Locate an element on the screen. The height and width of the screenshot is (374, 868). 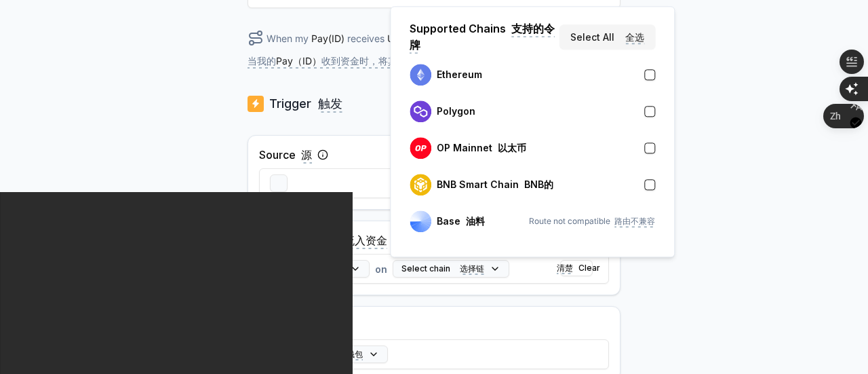
span: on is located at coordinates (381, 268).